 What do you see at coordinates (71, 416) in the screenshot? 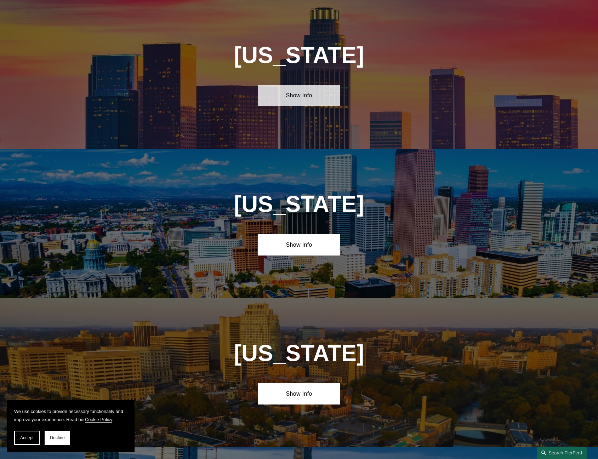
I see `p: We use cookies to provide necessary functionality and improve your experience. Read our .` at bounding box center [71, 416].